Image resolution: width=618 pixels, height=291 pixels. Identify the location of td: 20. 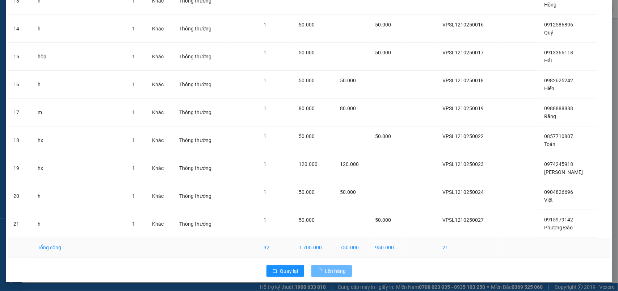
(20, 196).